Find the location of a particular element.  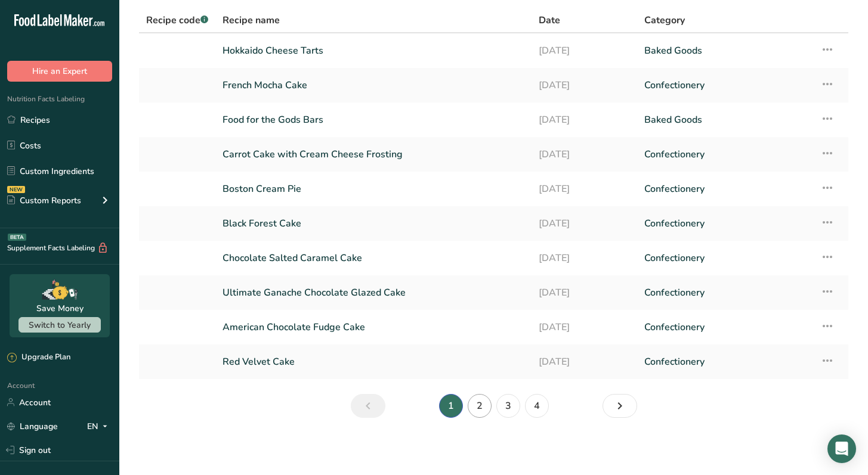

a: Food for the Gods Bars is located at coordinates (374, 120).